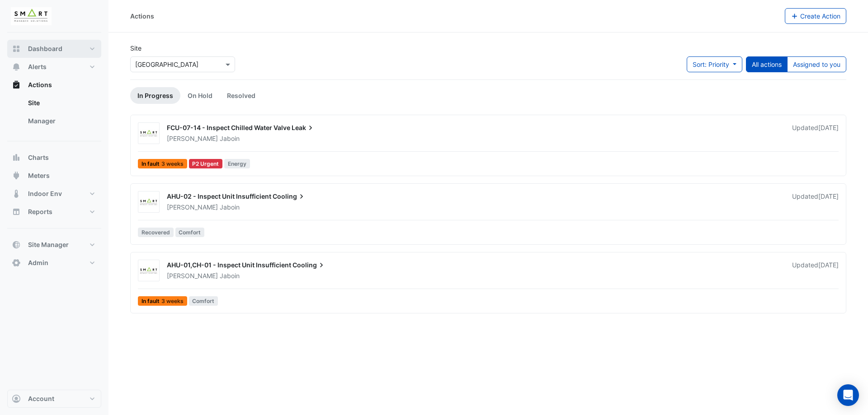  Describe the element at coordinates (16, 158) in the screenshot. I see `app-icon: Charts` at that location.